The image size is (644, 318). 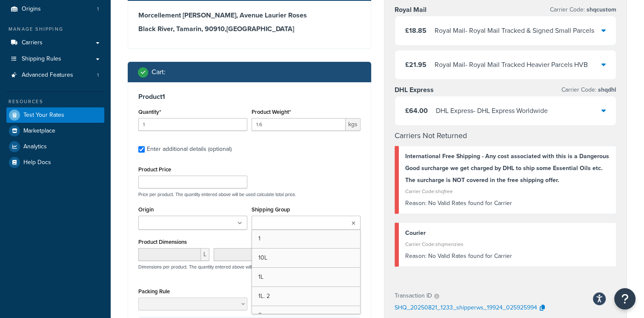 I want to click on div: Royal Mail - Royal Mail Tracked & Signed Small Parcels, so click(x=514, y=31).